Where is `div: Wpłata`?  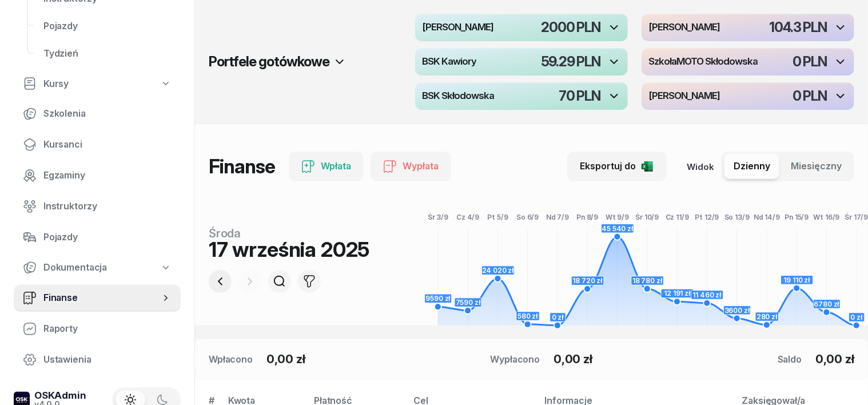
div: Wpłata is located at coordinates (326, 166).